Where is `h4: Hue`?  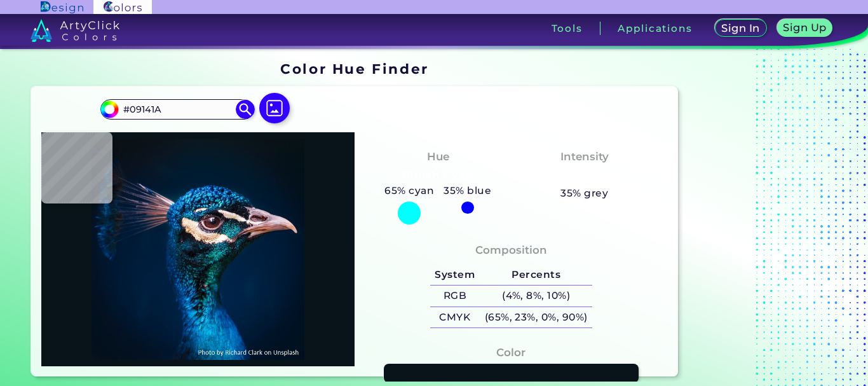
h4: Hue is located at coordinates (438, 156).